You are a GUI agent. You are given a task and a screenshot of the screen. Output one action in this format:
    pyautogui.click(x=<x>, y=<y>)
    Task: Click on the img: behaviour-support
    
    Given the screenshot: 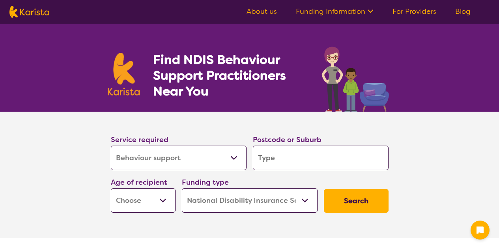 What is the action you would take?
    pyautogui.click(x=355, y=77)
    